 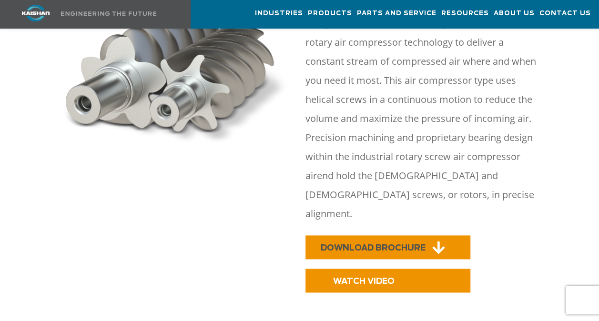 What do you see at coordinates (465, 13) in the screenshot?
I see `a: Resources` at bounding box center [465, 13].